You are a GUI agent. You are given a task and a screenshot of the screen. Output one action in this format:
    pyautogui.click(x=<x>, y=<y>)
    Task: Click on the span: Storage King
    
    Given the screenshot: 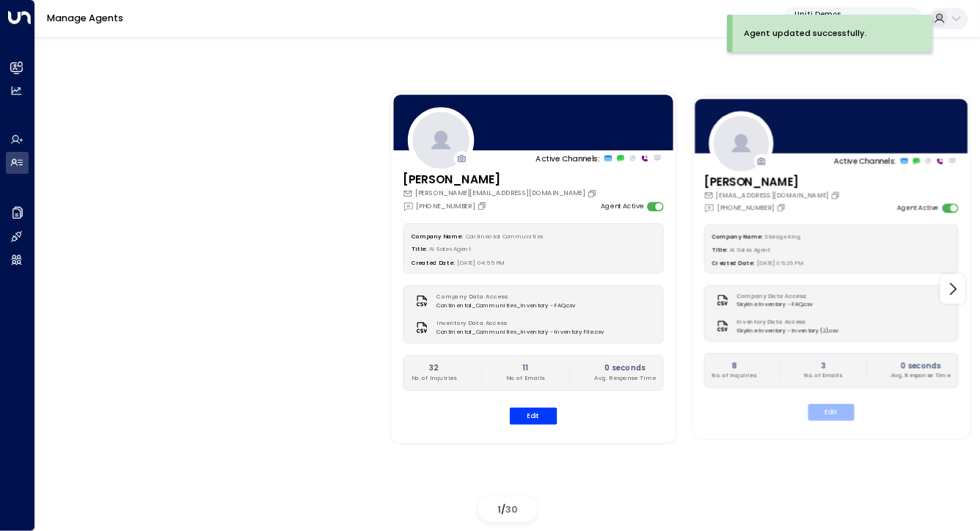 What is the action you would take?
    pyautogui.click(x=782, y=236)
    